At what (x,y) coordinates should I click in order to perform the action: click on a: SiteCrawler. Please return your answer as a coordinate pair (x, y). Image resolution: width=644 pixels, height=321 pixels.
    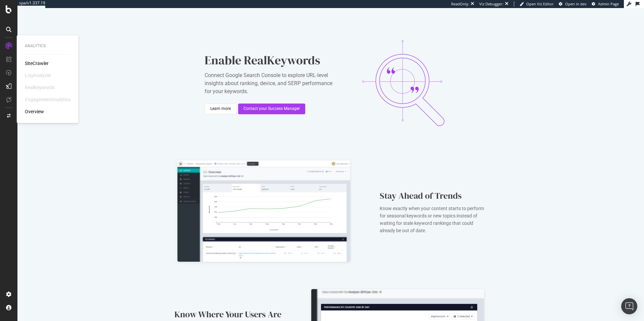
    Looking at the image, I should click on (36, 63).